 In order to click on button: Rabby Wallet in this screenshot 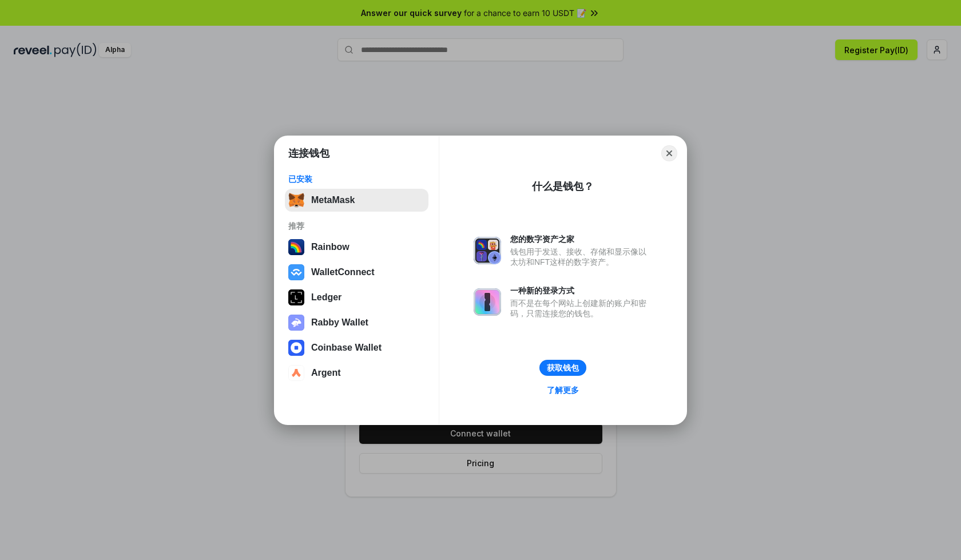, I will do `click(356, 323)`.